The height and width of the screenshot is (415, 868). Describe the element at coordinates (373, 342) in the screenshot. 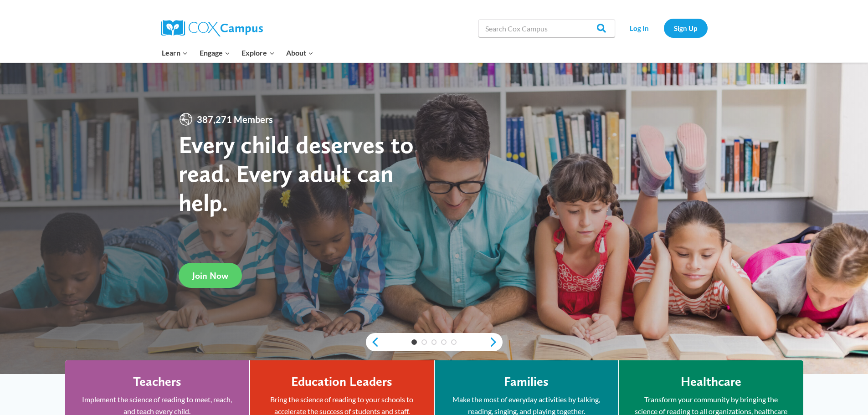

I see `a: previous` at that location.